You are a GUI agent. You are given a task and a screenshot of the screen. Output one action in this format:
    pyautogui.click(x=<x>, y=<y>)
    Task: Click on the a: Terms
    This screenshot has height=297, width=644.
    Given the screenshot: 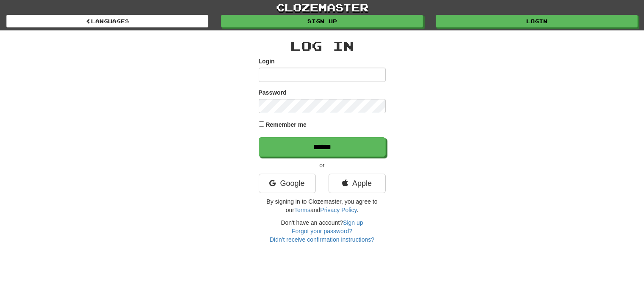 What is the action you would take?
    pyautogui.click(x=302, y=210)
    